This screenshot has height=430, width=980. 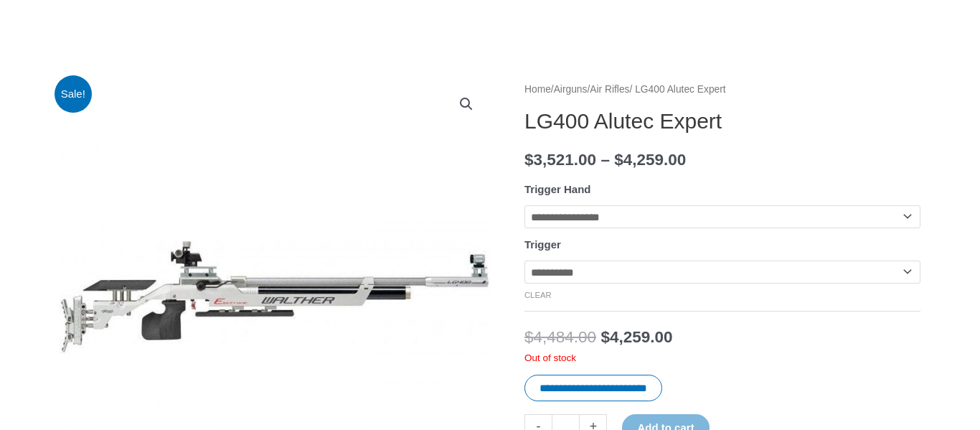 What do you see at coordinates (723, 90) in the screenshot?
I see `nav: Breadcrumb` at bounding box center [723, 90].